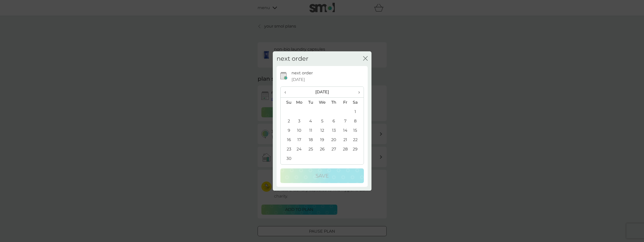  I want to click on td: 19, so click(322, 139).